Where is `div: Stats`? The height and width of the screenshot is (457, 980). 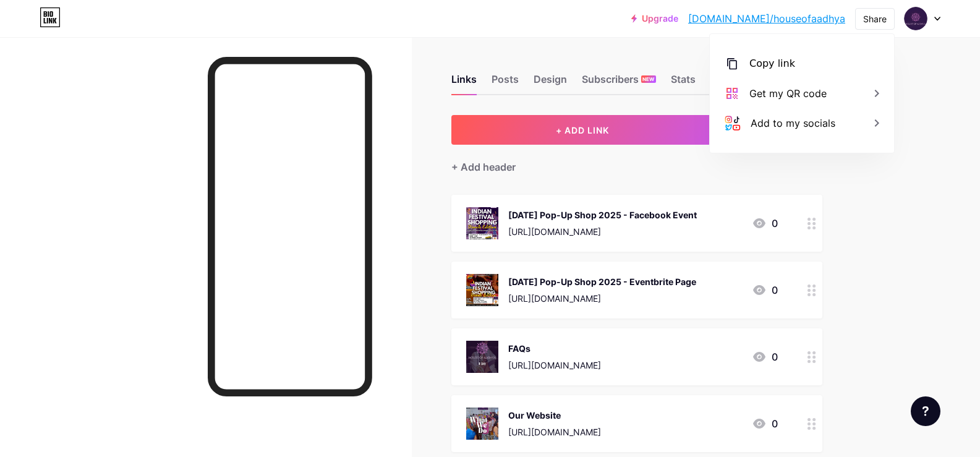
div: Stats is located at coordinates (683, 82).